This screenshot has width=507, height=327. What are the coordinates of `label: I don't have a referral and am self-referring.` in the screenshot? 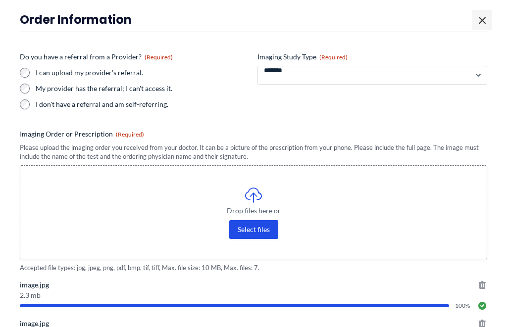 It's located at (143, 104).